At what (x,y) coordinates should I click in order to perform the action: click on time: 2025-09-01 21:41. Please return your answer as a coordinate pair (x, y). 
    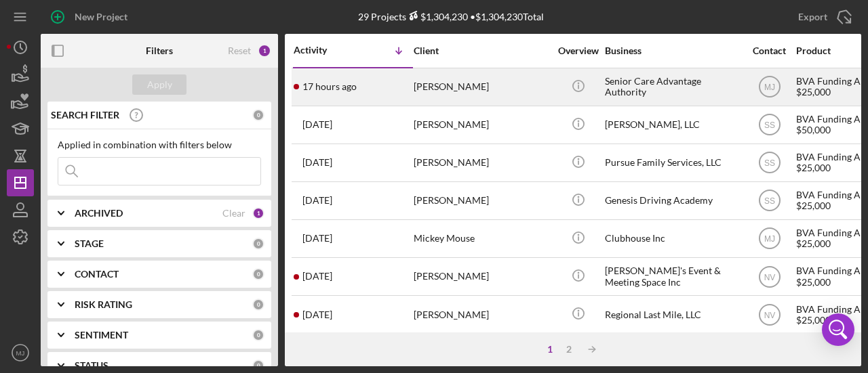
    Looking at the image, I should click on (317, 315).